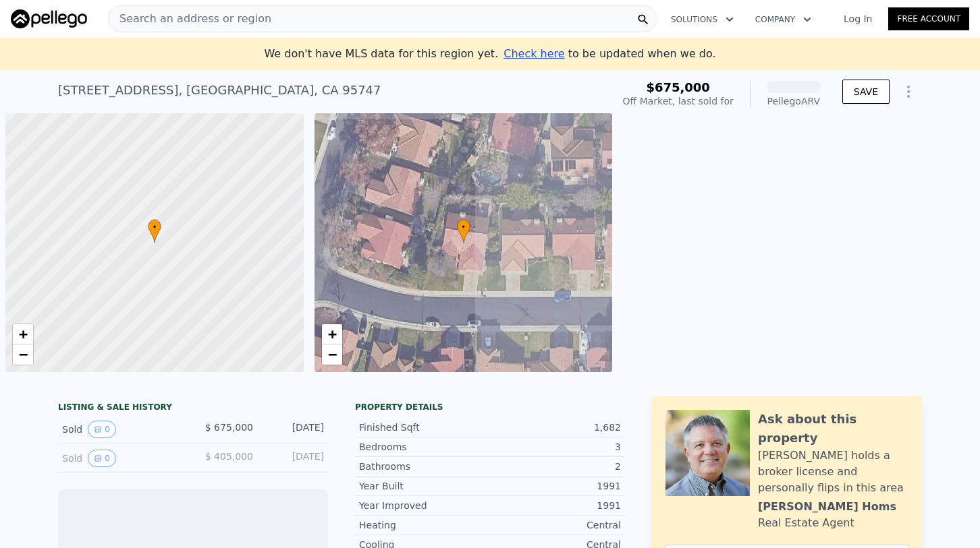 Image resolution: width=980 pixels, height=548 pixels. I want to click on div: LISTING & SALE HISTORY, so click(193, 408).